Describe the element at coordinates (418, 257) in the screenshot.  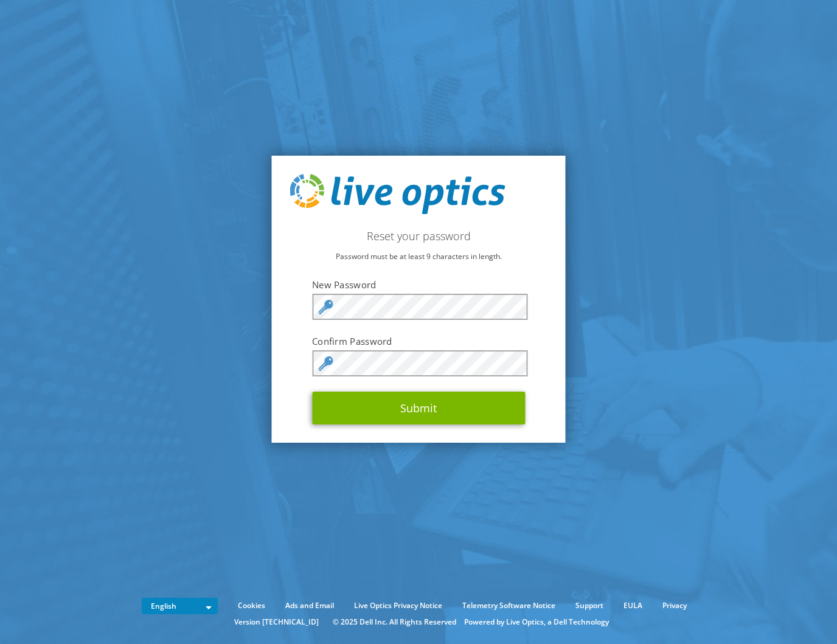
I see `p: Password must be at least 9 characters in length.` at that location.